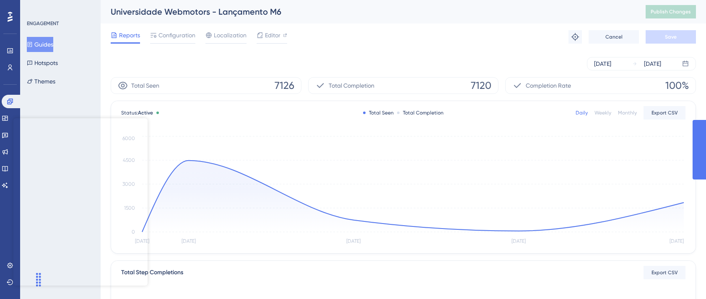 The width and height of the screenshot is (706, 299). What do you see at coordinates (137, 113) in the screenshot?
I see `span: Status:` at bounding box center [137, 113].